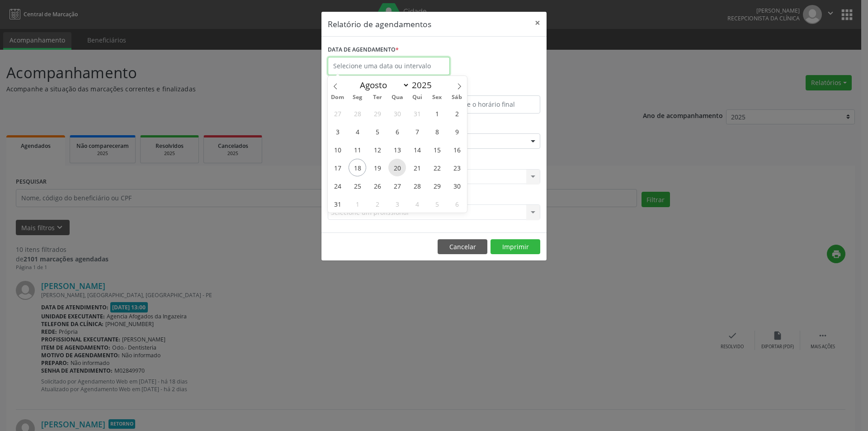  I want to click on button: Cancelar, so click(463, 247).